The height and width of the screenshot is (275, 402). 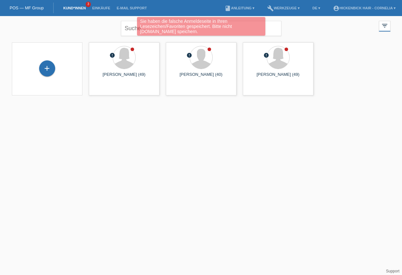 I want to click on a: bookAnleitung ▾, so click(x=240, y=8).